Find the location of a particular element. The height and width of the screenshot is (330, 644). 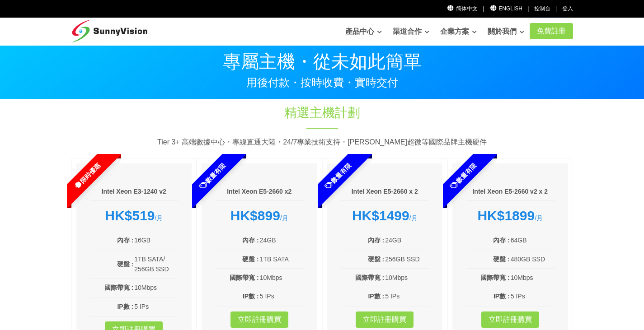

strong: HK$1899 is located at coordinates (506, 216).